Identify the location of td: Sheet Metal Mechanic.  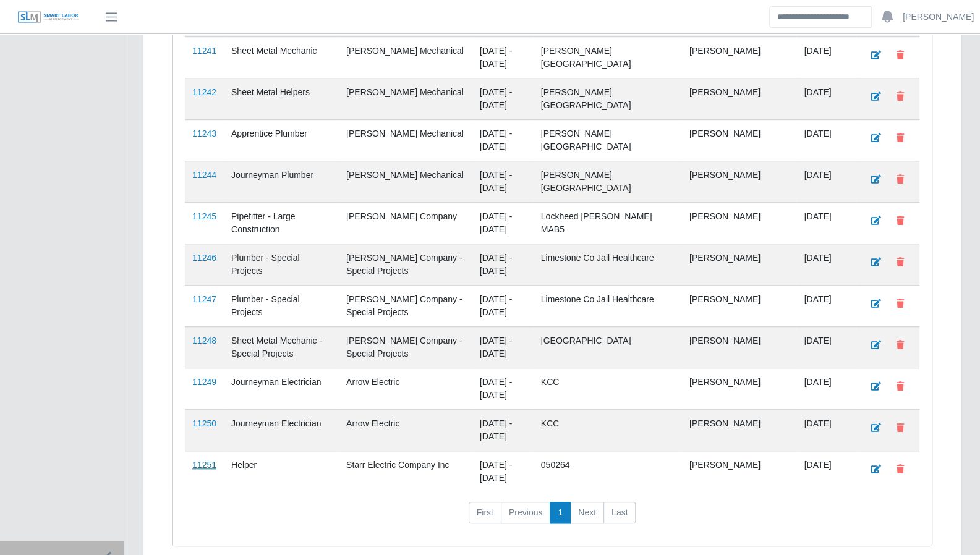
(281, 57).